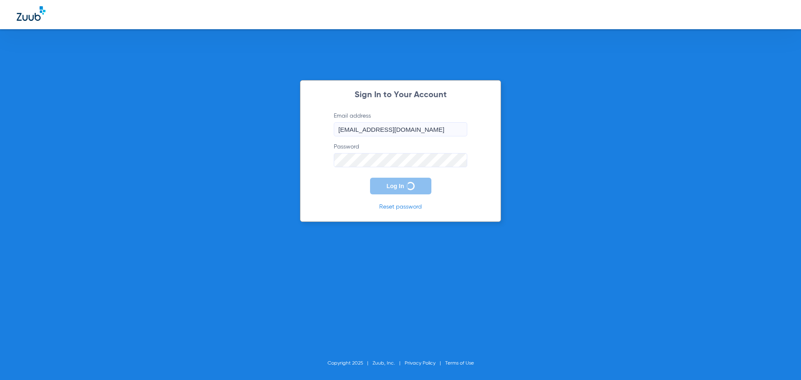  Describe the element at coordinates (350, 363) in the screenshot. I see `li: Copyright 2025` at that location.